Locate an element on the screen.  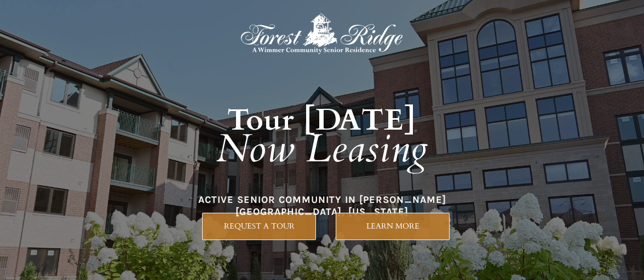
span: LEARN MORE is located at coordinates (392, 226).